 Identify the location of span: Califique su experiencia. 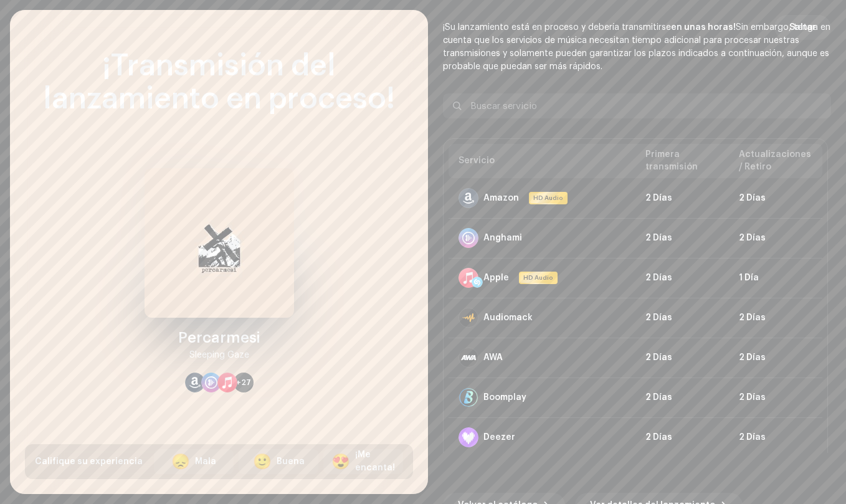
(88, 461).